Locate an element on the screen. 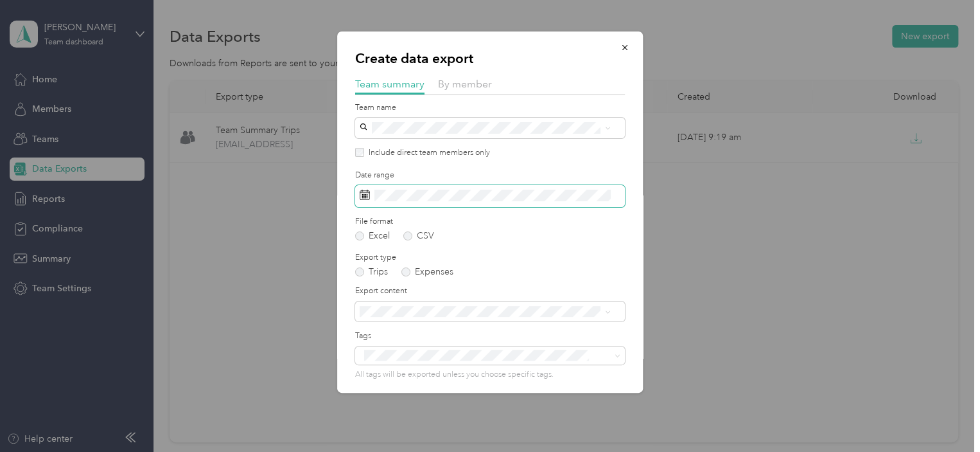  label: Trips is located at coordinates (371, 272).